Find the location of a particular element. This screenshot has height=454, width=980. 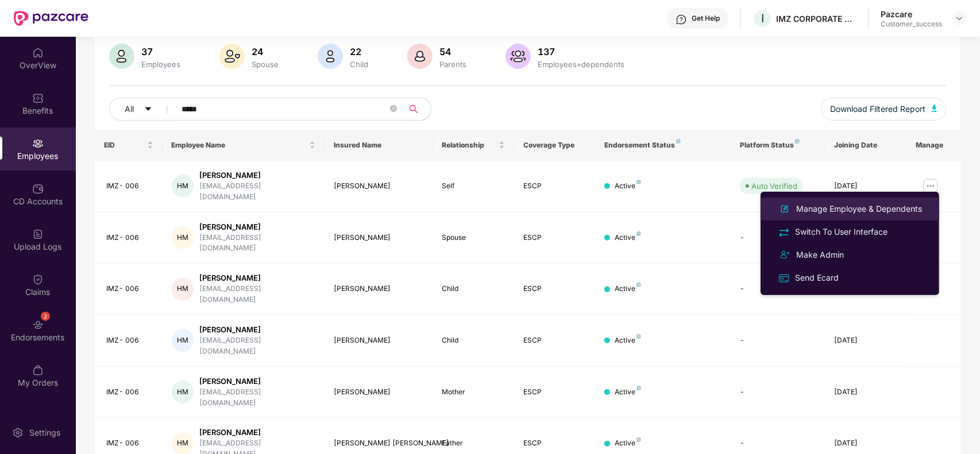

div: Manage Employee & Dependents is located at coordinates (859, 209).